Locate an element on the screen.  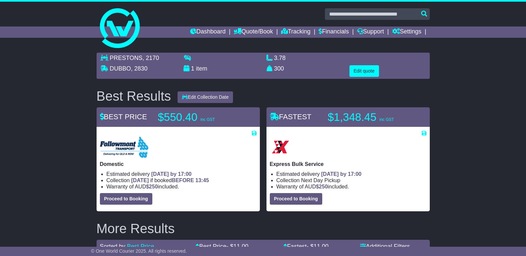
span: FASTEST is located at coordinates (291, 117).